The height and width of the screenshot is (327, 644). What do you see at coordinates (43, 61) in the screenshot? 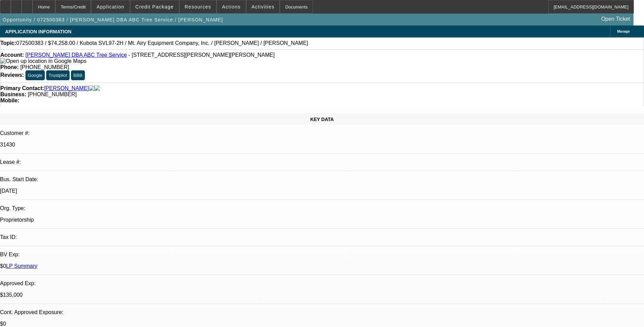
I see `a: View Google Maps` at bounding box center [43, 61].